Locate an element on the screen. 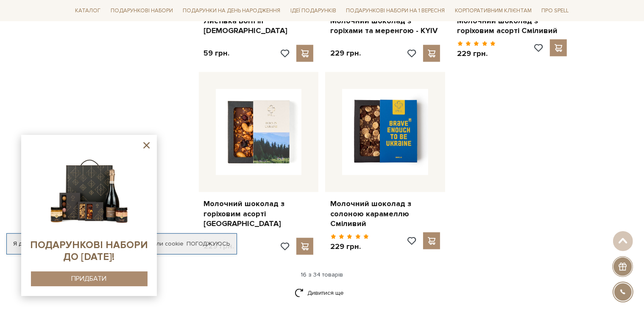 The height and width of the screenshot is (313, 644). a: Каталог is located at coordinates (88, 10).